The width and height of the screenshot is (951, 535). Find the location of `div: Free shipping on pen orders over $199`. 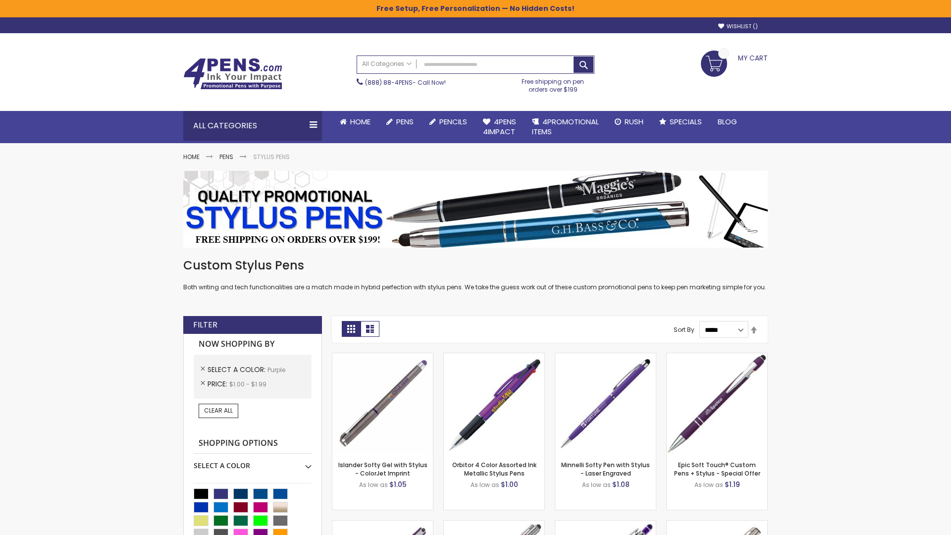

div: Free shipping on pen orders over $199 is located at coordinates (553, 84).